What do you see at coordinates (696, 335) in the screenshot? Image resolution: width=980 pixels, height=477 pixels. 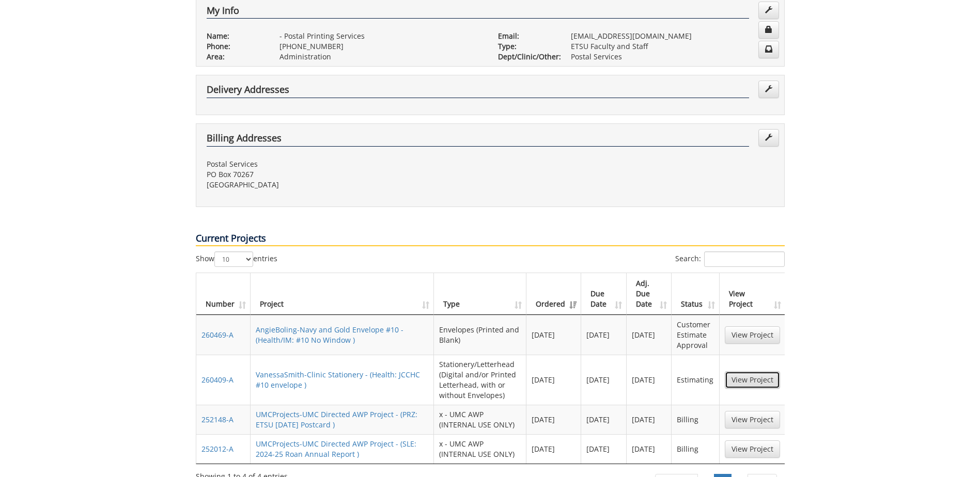 I see `td: Customer Estimate Approval` at bounding box center [696, 335].